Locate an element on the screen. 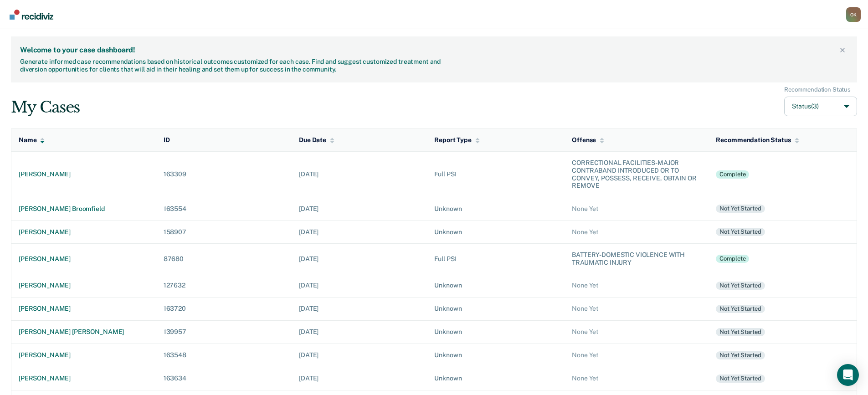 This screenshot has height=395, width=868. div: ID is located at coordinates (167, 140).